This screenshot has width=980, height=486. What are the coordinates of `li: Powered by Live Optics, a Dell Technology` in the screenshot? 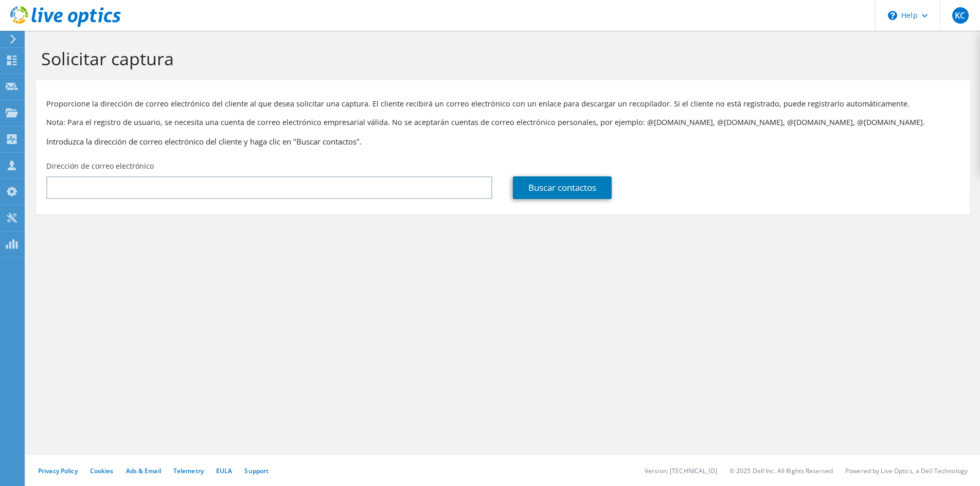 It's located at (906, 470).